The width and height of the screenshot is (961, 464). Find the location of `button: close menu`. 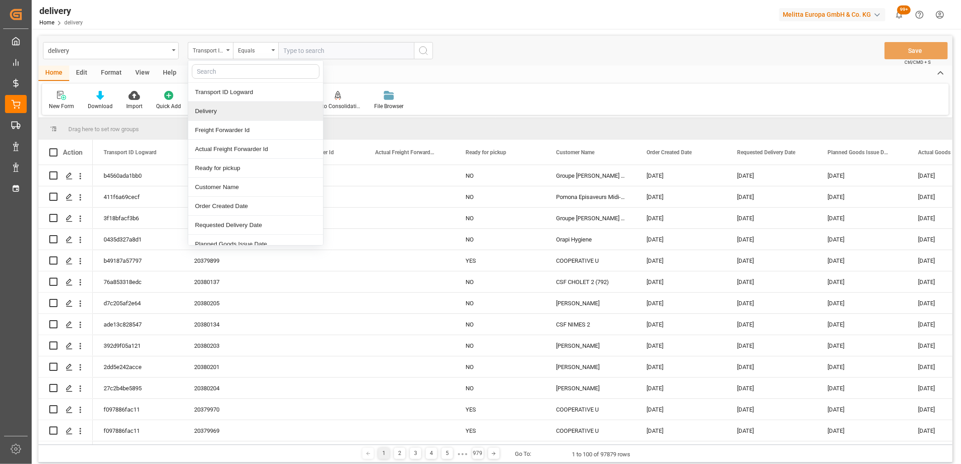

button: close menu is located at coordinates (210, 51).